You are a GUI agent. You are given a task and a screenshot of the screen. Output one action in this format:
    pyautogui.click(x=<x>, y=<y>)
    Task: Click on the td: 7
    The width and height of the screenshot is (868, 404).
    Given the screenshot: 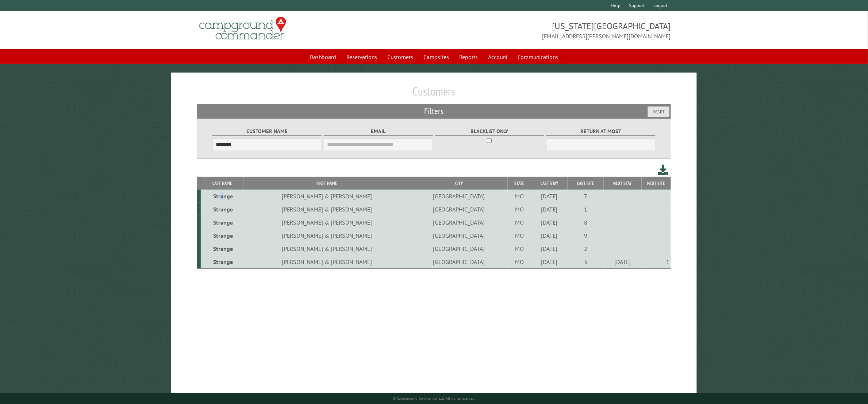 What is the action you would take?
    pyautogui.click(x=585, y=196)
    